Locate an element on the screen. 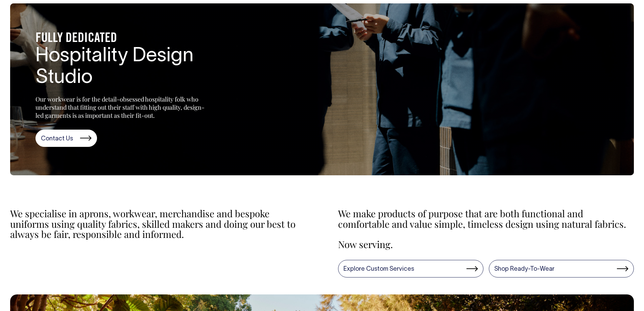 The width and height of the screenshot is (644, 311). p: Now serving. is located at coordinates (486, 244).